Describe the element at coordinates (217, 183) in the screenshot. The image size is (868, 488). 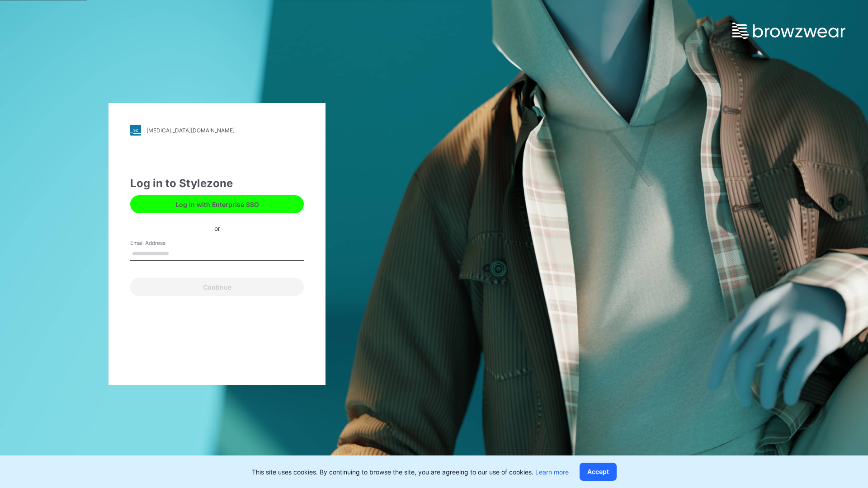
I see `div: Log in to Stylezone` at that location.